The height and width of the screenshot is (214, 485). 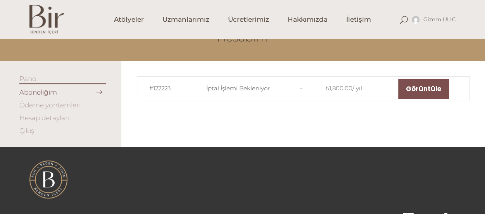 I want to click on a: #122223, so click(x=160, y=88).